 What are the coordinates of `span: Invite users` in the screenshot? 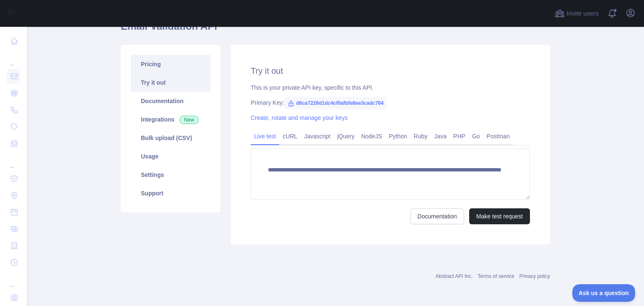 It's located at (583, 13).